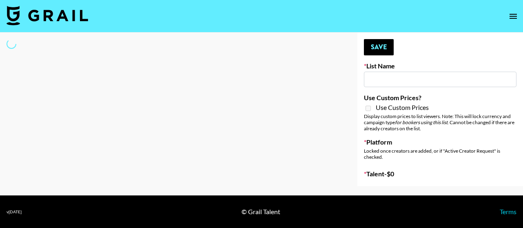 The image size is (523, 228). What do you see at coordinates (47, 15) in the screenshot?
I see `img: Grail Talent` at bounding box center [47, 15].